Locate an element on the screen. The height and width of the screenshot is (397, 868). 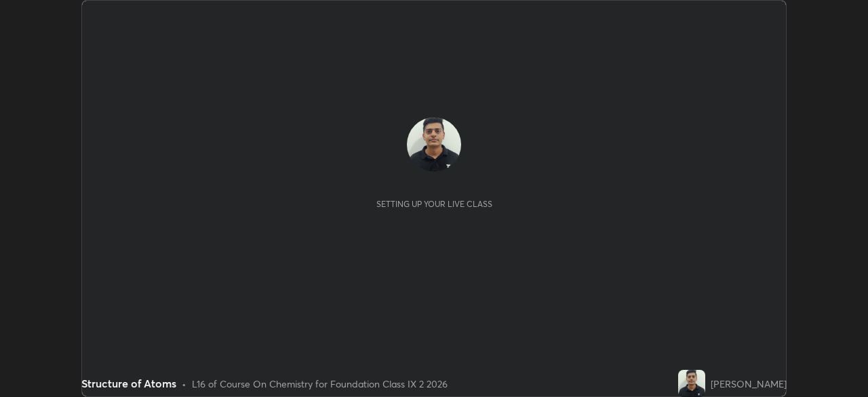
div: L16 of Course On Chemistry for Foundation Class IX 2 2026 is located at coordinates (319, 383).